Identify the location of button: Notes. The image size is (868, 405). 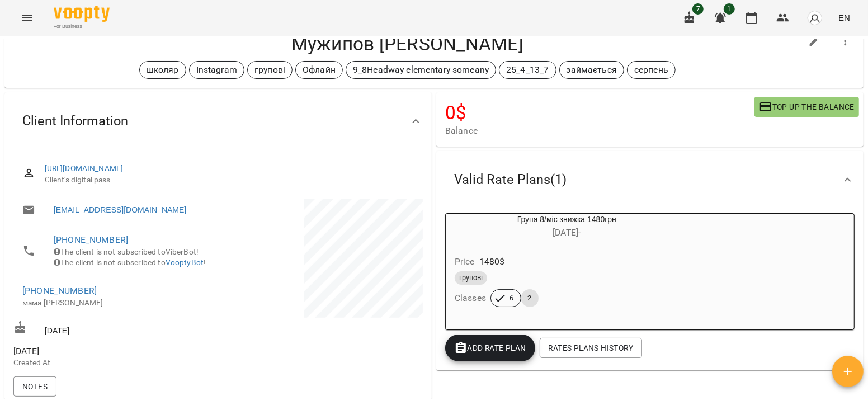
(35, 386).